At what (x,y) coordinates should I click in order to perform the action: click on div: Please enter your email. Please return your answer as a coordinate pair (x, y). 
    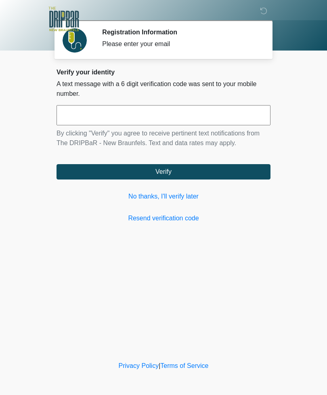
    Looking at the image, I should click on (180, 44).